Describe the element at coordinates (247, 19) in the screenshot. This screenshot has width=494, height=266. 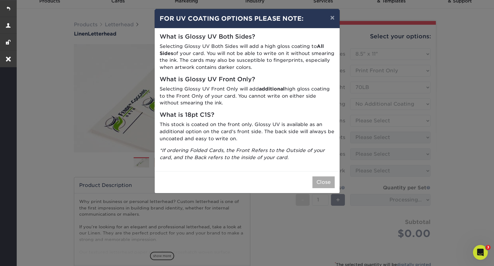
I see `h4: FOR UV COATING OPTIONS PLEASE NOTE:` at that location.